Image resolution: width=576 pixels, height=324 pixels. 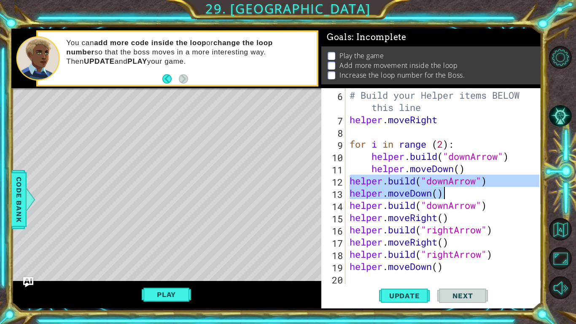 I want to click on div: 18, so click(x=334, y=255).